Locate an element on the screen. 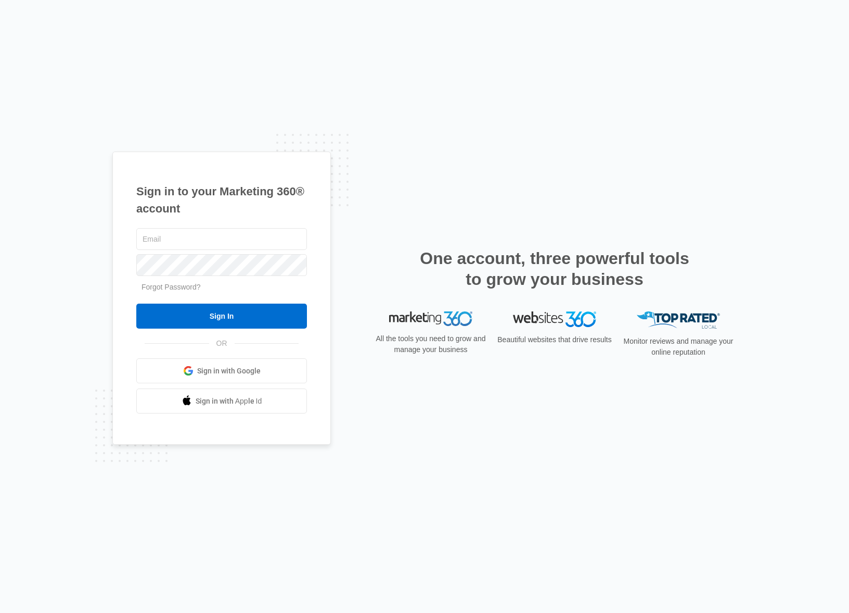 This screenshot has width=849, height=613. input: Email is located at coordinates (222, 239).